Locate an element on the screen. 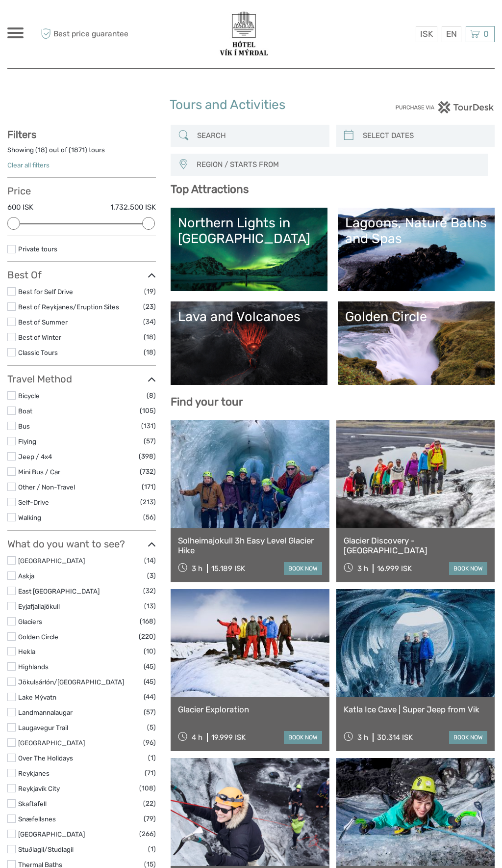 The image size is (502, 868). input: SEARCH is located at coordinates (258, 136).